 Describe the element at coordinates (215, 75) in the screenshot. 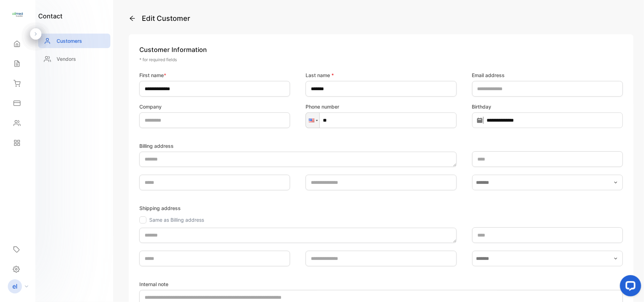

I see `label: First name` at that location.